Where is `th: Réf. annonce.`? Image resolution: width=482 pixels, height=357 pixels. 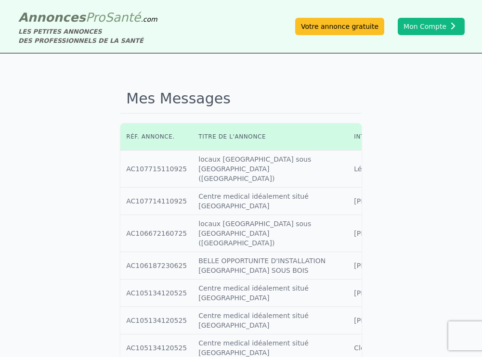
th: Réf. annonce. is located at coordinates (157, 137).